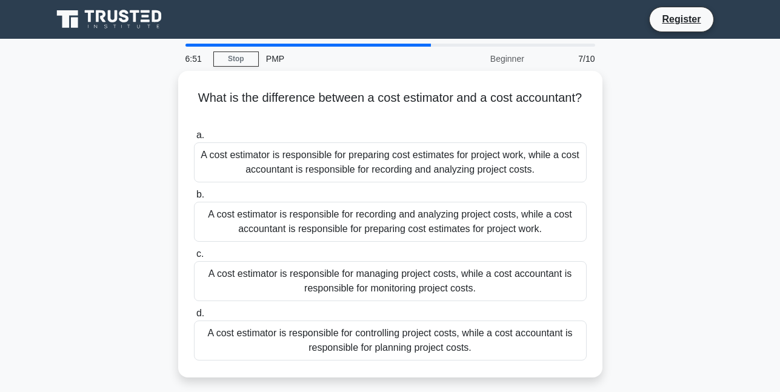 This screenshot has height=392, width=780. What do you see at coordinates (342, 59) in the screenshot?
I see `div: PMP` at bounding box center [342, 59].